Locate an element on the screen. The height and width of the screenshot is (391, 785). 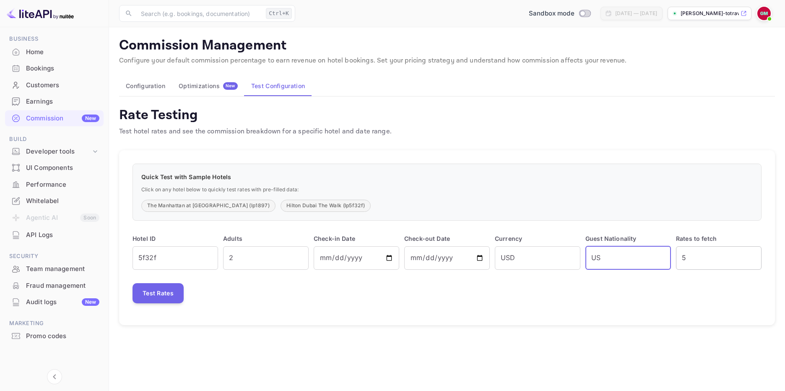
div: CommissionNew is located at coordinates (54, 118).